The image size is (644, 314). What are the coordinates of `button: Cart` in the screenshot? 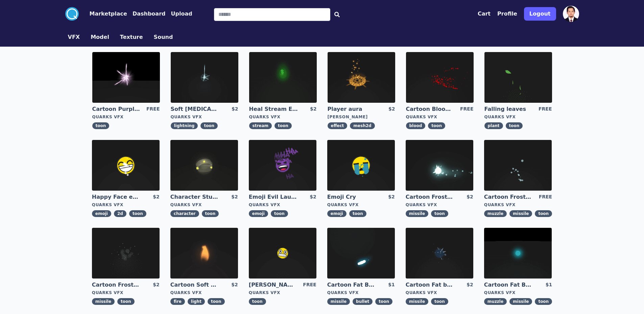 It's located at (484, 14).